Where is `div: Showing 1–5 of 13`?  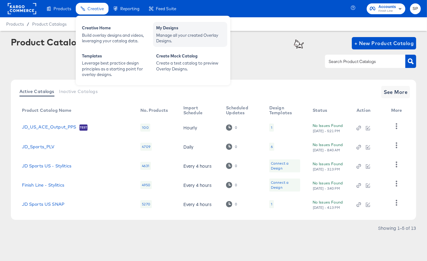 div: Showing 1–5 of 13 is located at coordinates (397, 228).